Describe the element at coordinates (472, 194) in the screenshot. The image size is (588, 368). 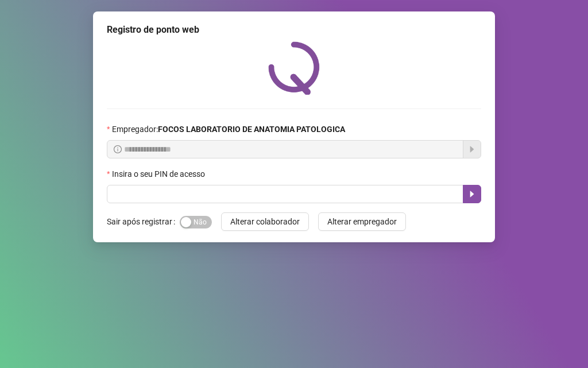
I see `span: caret-right` at that location.